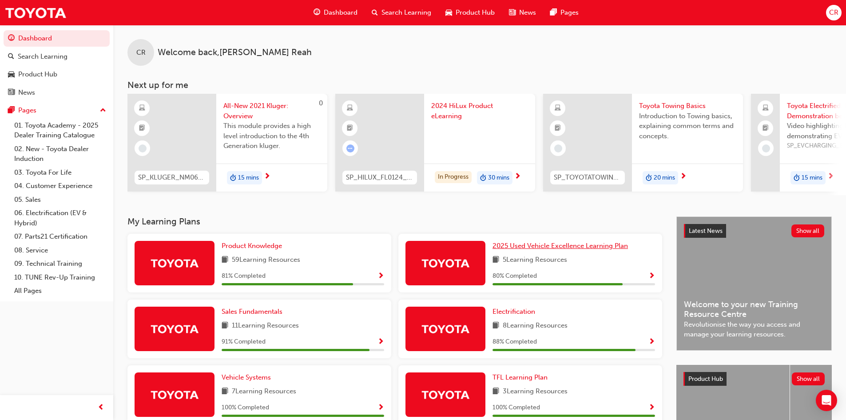  I want to click on div: In Progress, so click(453, 177).